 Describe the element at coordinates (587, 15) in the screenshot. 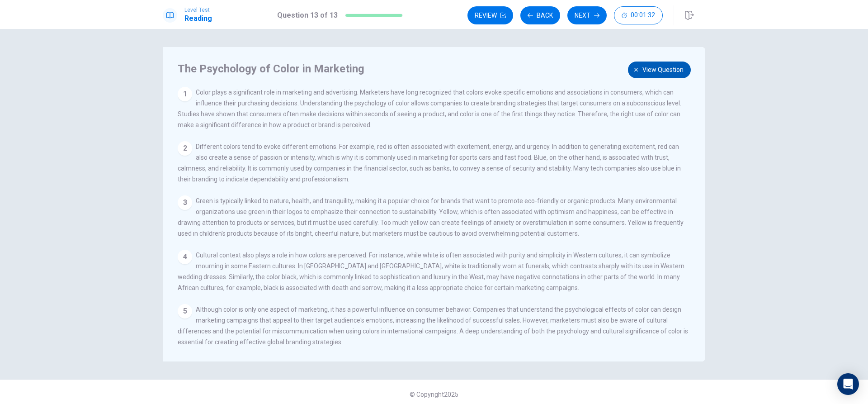

I see `button: Next` at that location.